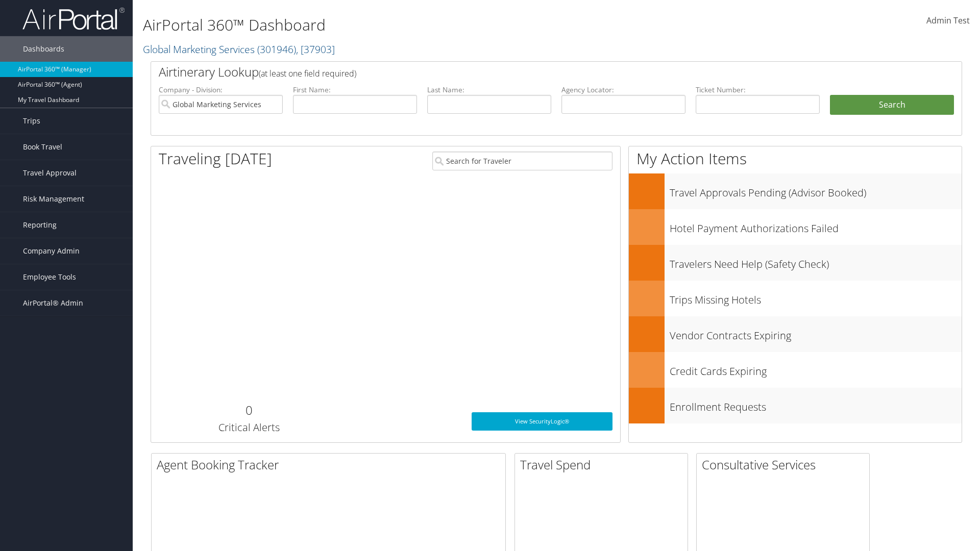 Image resolution: width=980 pixels, height=551 pixels. I want to click on h3: Vendor Contracts Expiring, so click(816, 333).